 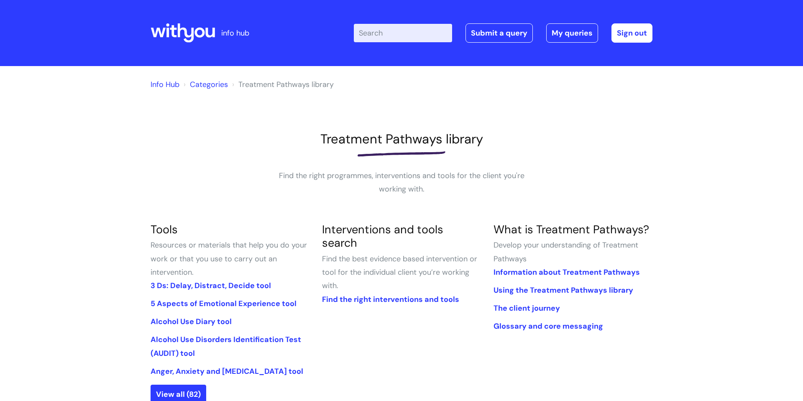 What do you see at coordinates (226, 346) in the screenshot?
I see `a: Alcohol Use Disorders Identification Test (AUDIT) tool` at bounding box center [226, 346].